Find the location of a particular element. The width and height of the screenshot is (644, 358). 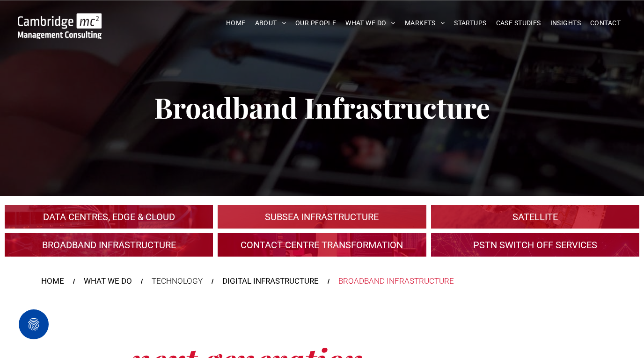

a: A large mall with arched glass roof, digital infrastructure is located at coordinates (535, 217).